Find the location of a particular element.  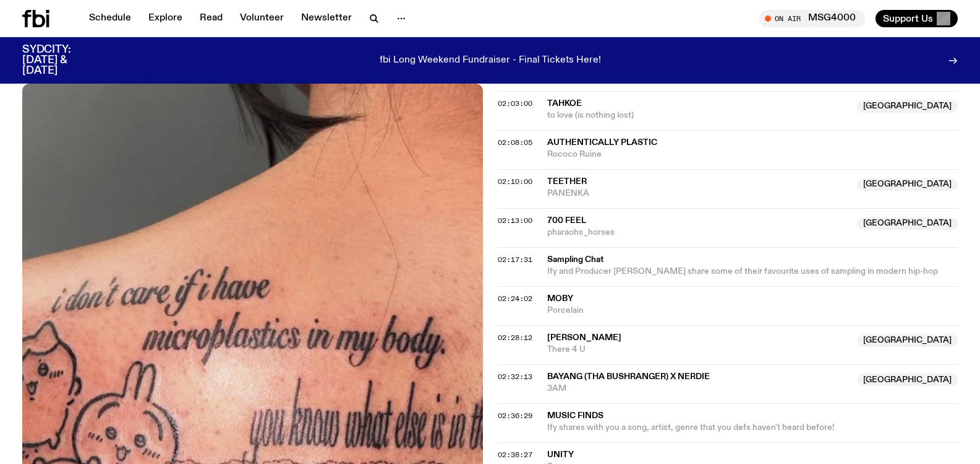

span: 700 Feel is located at coordinates (567, 220).